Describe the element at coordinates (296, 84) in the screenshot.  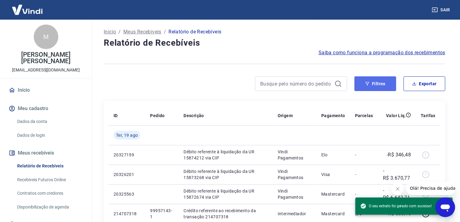
I see `input: Busque pelo número do pedido` at that location.